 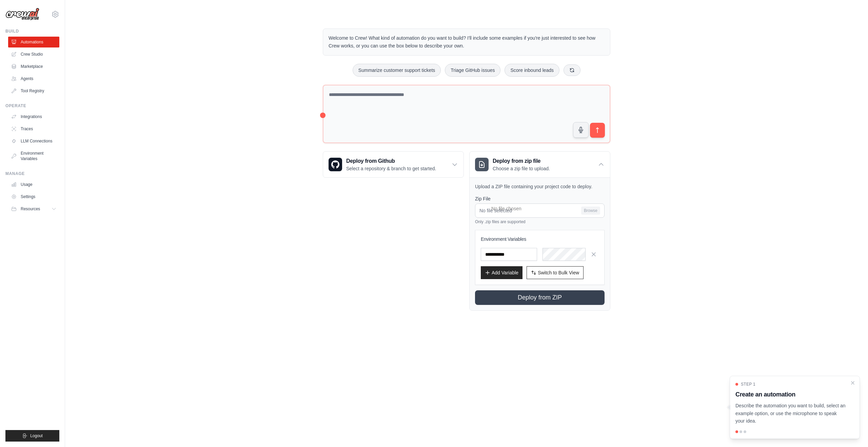 I want to click on a: Settings, so click(x=33, y=197).